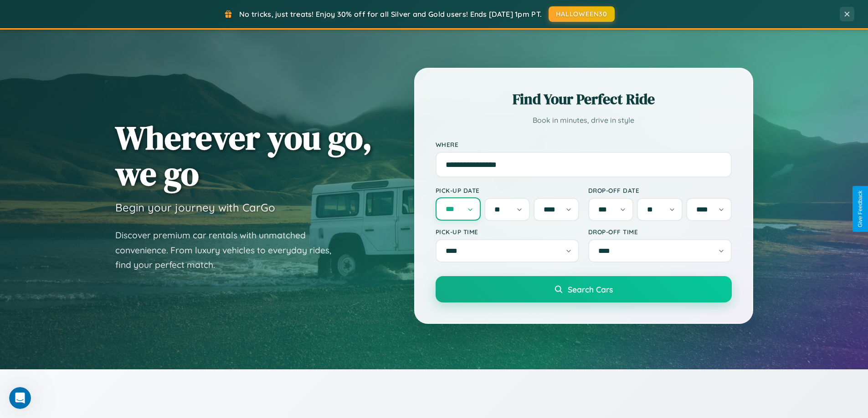 This screenshot has height=418, width=868. Describe the element at coordinates (583, 289) in the screenshot. I see `button: Search Cars` at that location.